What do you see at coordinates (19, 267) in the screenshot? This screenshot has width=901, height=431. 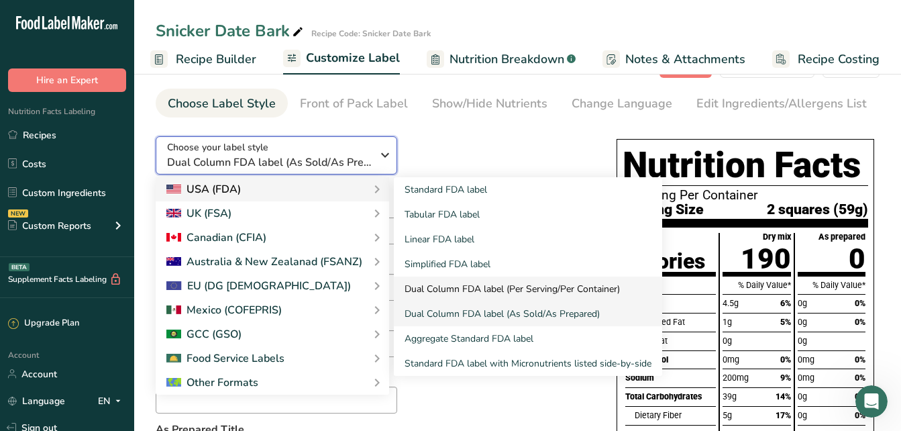 I see `div: BETA` at bounding box center [19, 267].